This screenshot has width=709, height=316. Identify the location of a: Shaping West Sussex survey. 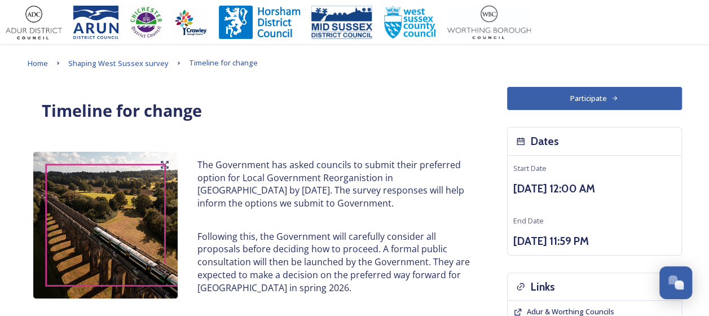
(118, 63).